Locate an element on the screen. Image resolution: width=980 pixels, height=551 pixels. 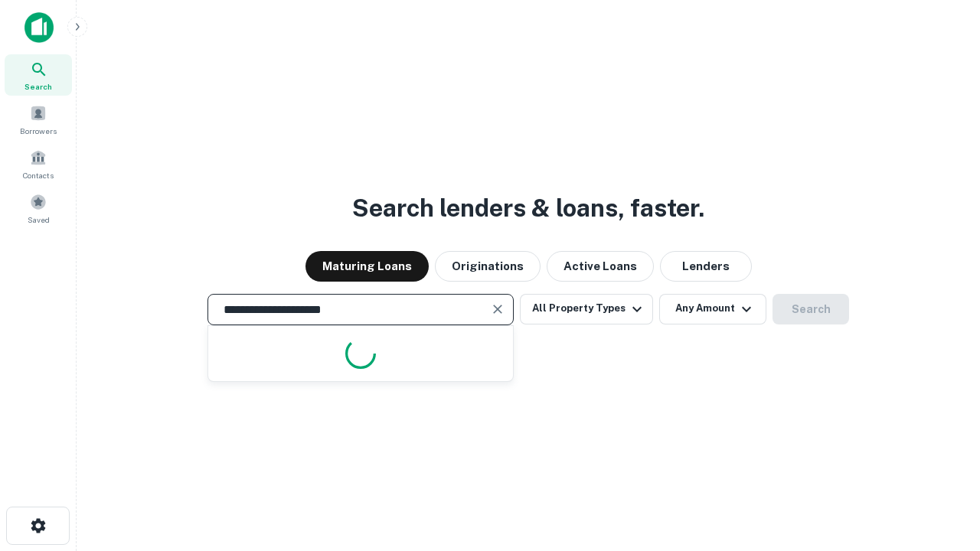
a: Search is located at coordinates (38, 75).